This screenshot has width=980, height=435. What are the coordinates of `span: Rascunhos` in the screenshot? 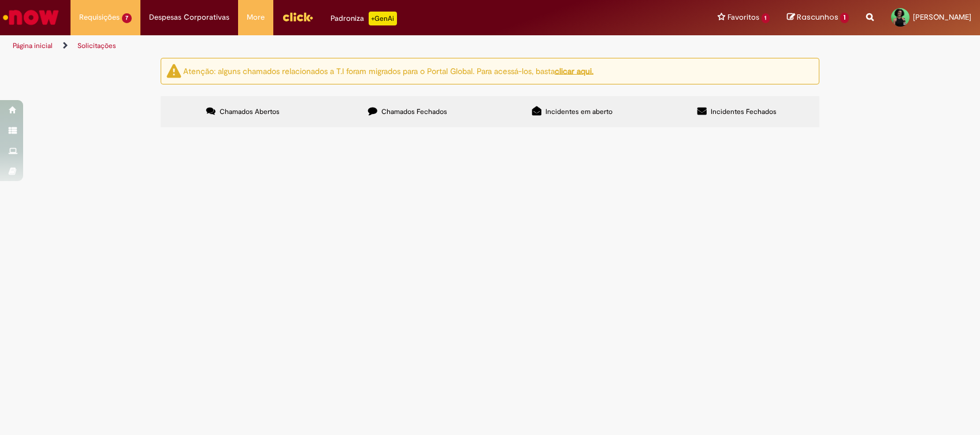 It's located at (818, 17).